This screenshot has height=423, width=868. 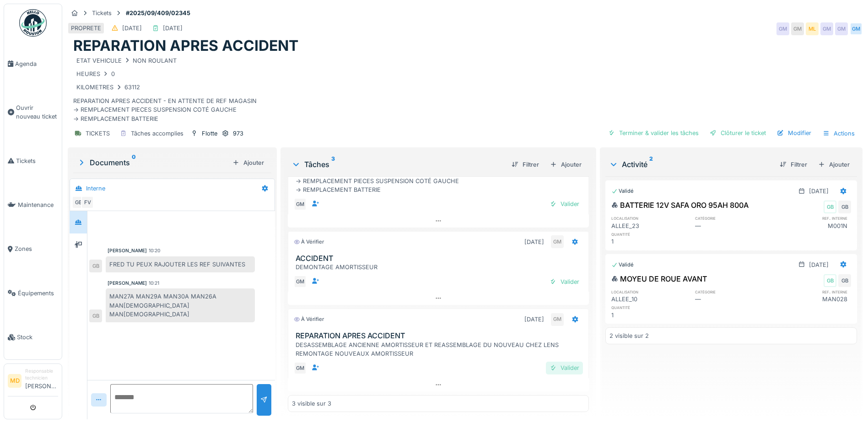 What do you see at coordinates (158, 13) in the screenshot?
I see `strong: #2025/09/409/02345` at bounding box center [158, 13].